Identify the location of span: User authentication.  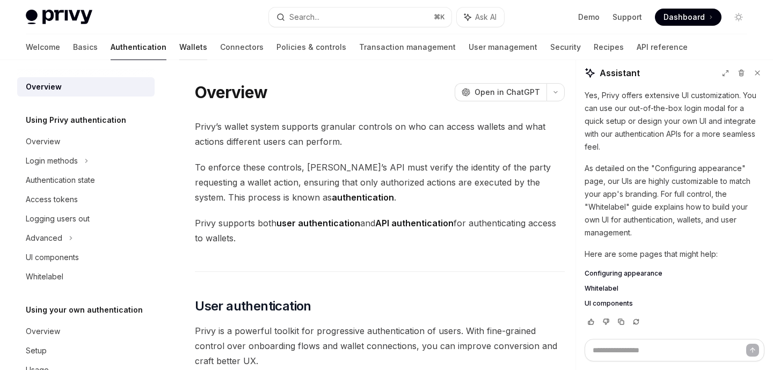
(253, 307).